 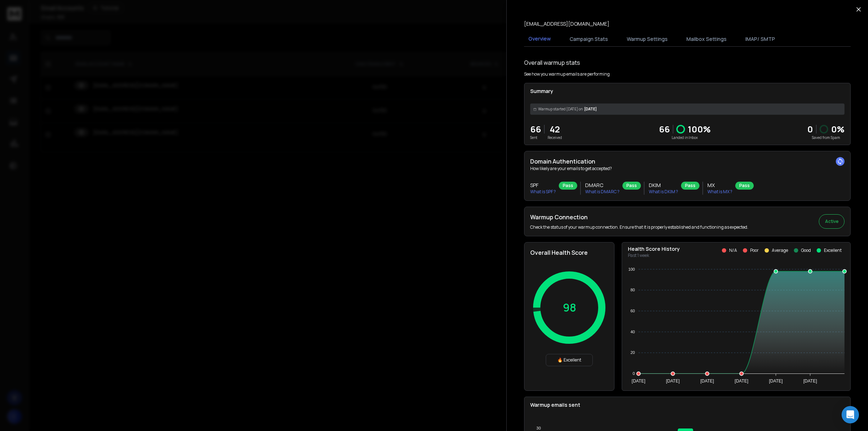 What do you see at coordinates (831, 222) in the screenshot?
I see `button: Active` at bounding box center [831, 222].